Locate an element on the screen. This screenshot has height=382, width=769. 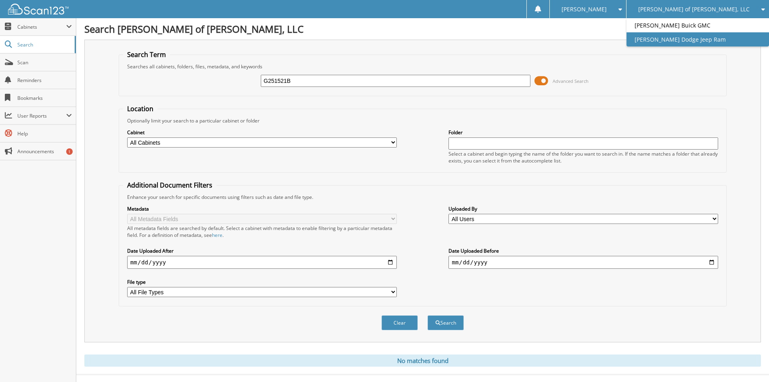
label: Date Uploaded Before is located at coordinates (583, 250).